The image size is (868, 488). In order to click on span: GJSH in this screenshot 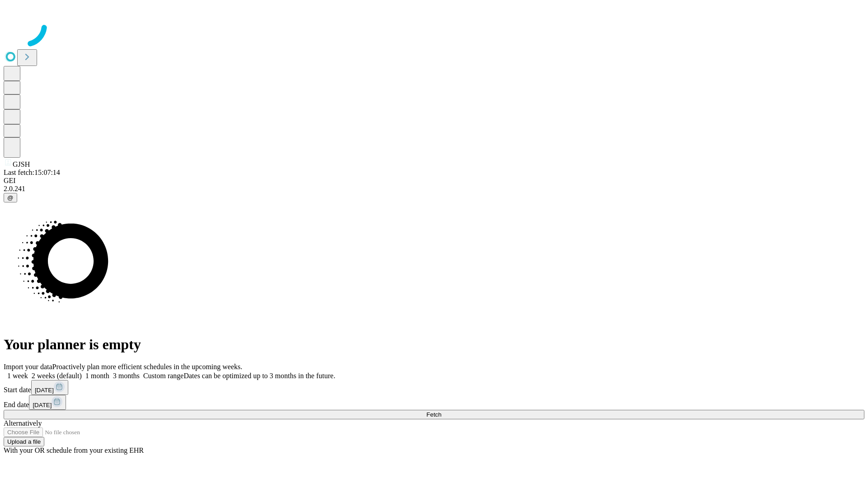, I will do `click(21, 164)`.